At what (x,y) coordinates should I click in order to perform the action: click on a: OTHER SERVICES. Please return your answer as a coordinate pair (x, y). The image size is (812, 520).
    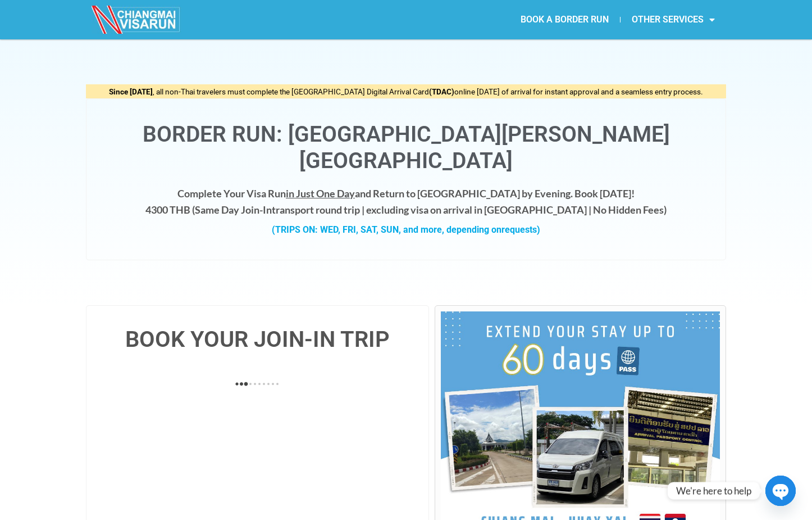
    Looking at the image, I should click on (673, 20).